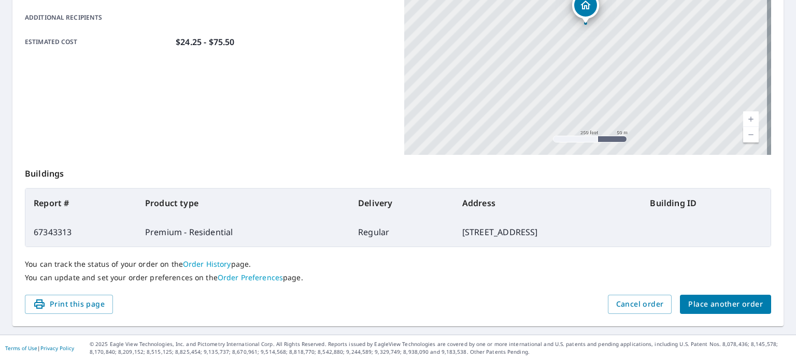  Describe the element at coordinates (640, 304) in the screenshot. I see `span: Cancel order` at that location.